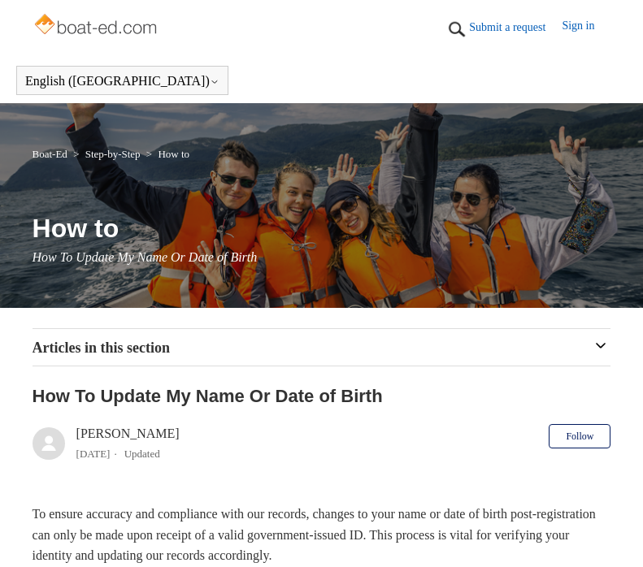 This screenshot has width=643, height=567. I want to click on img: Boat-Ed Help Center home page, so click(97, 26).